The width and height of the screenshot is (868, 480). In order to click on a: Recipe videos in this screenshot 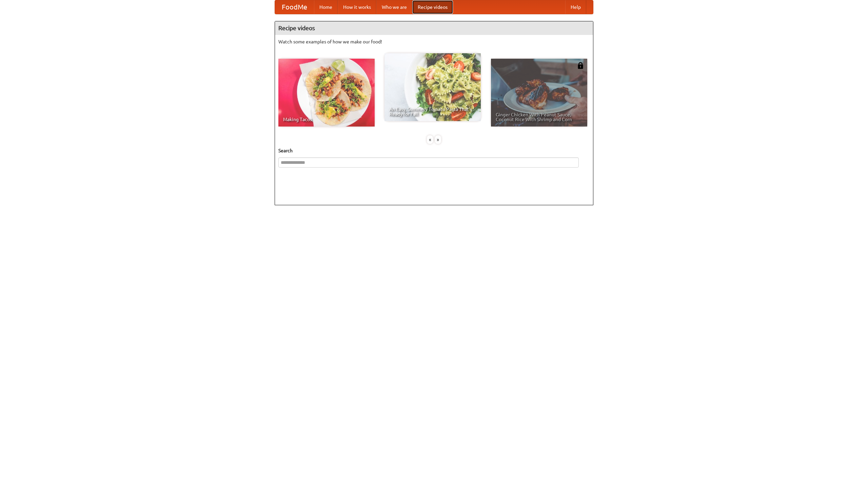, I will do `click(433, 7)`.